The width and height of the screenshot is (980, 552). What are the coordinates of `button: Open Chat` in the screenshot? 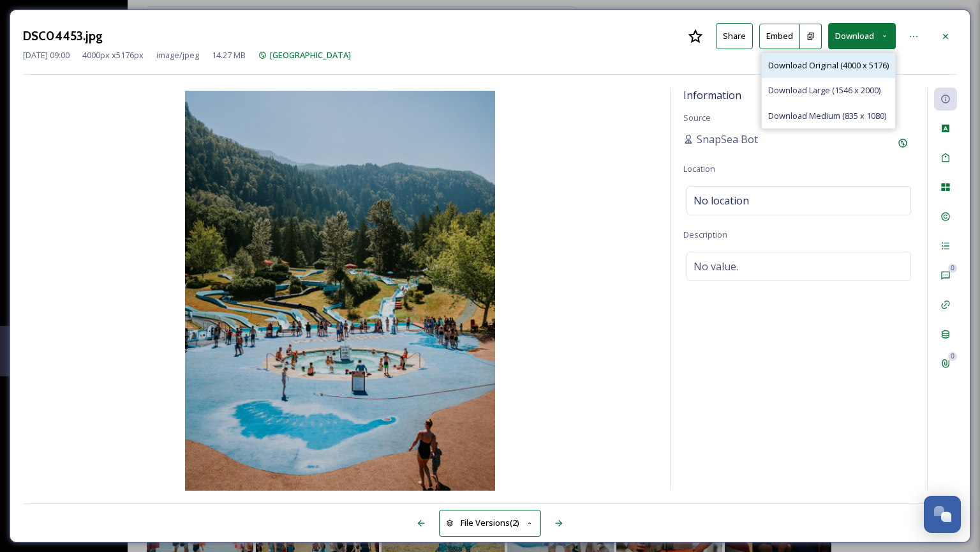 It's located at (942, 514).